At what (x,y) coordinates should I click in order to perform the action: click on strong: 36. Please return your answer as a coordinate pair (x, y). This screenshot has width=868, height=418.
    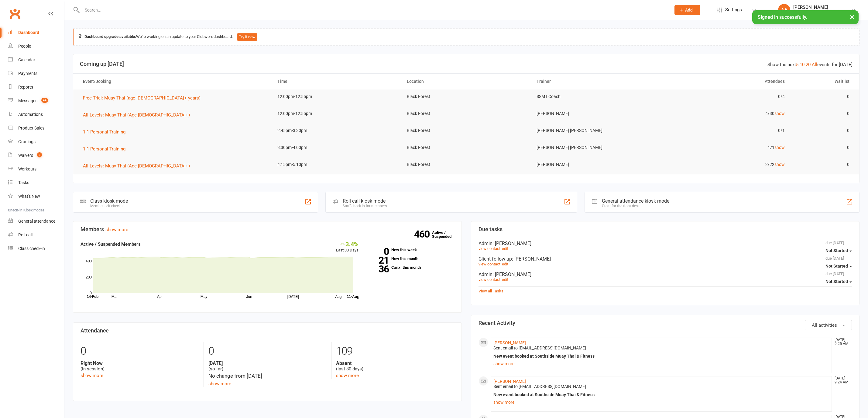
    Looking at the image, I should click on (378, 269).